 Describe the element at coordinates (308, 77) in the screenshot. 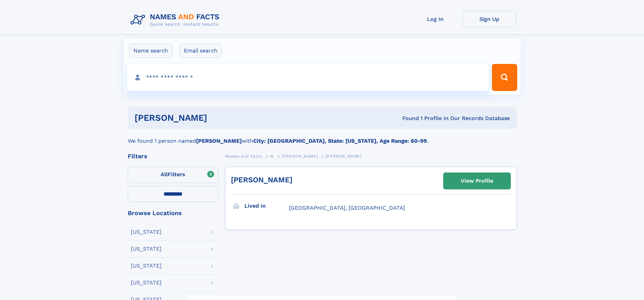

I see `input: search input` at that location.